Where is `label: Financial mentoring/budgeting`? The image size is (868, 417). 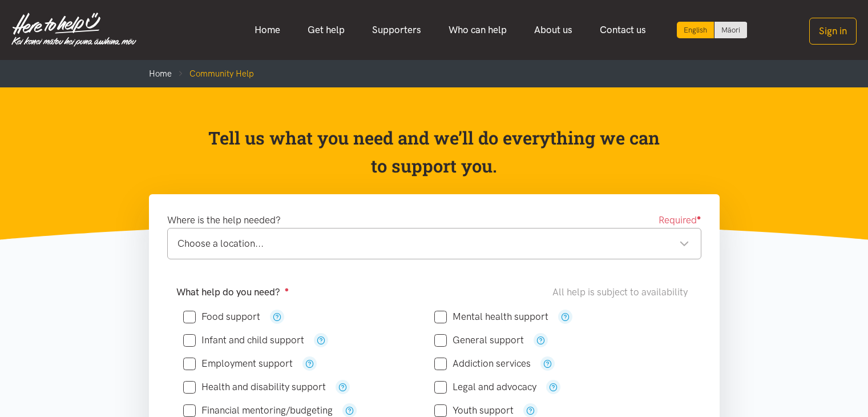 label: Financial mentoring/budgeting is located at coordinates (258, 410).